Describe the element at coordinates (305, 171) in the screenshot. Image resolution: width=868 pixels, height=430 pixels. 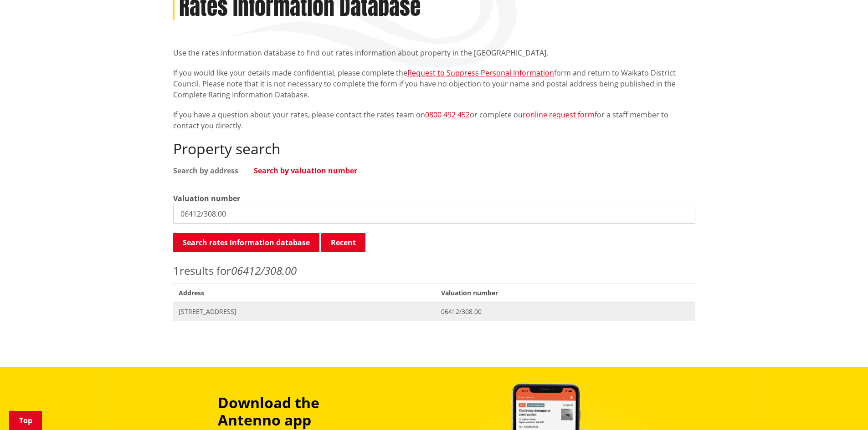
I see `a: Search by valuation number` at that location.